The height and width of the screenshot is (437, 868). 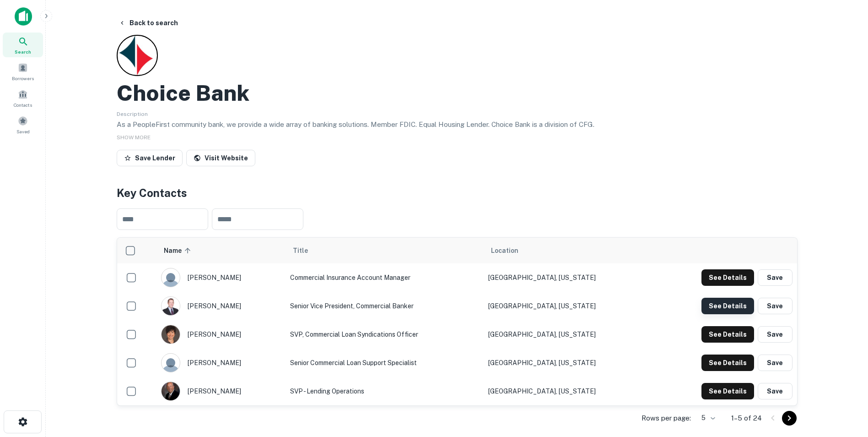 I want to click on button: Back to search, so click(x=148, y=23).